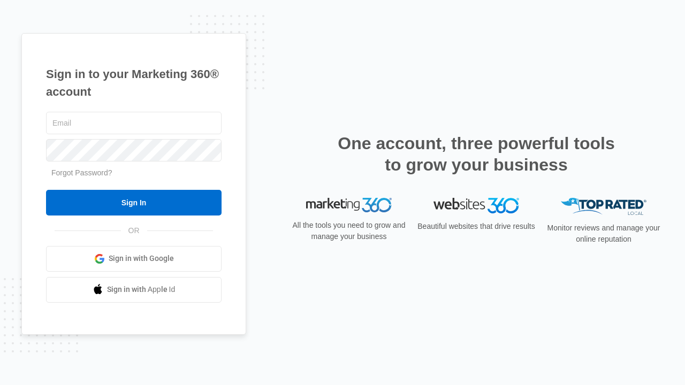  Describe the element at coordinates (476, 226) in the screenshot. I see `p: Beautiful websites that drive results` at that location.